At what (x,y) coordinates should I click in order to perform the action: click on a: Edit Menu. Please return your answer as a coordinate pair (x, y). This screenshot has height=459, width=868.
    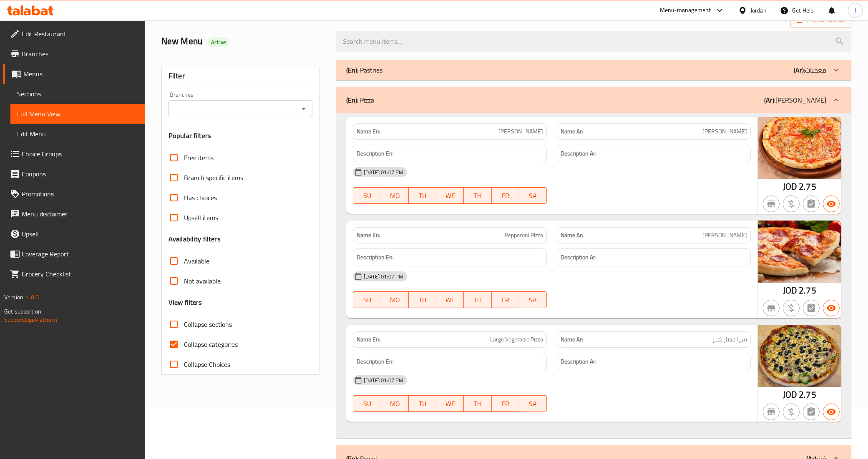
    Looking at the image, I should click on (78, 134).